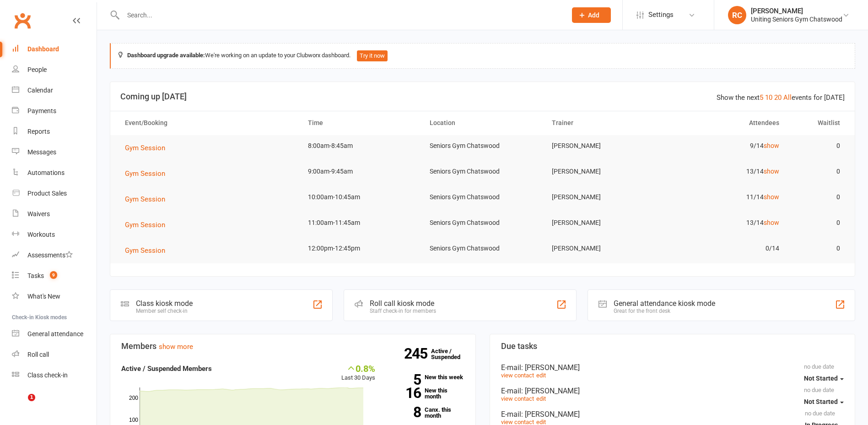 Image resolution: width=868 pixels, height=425 pixels. Describe the element at coordinates (54, 275) in the screenshot. I see `a: Tasks 9` at that location.